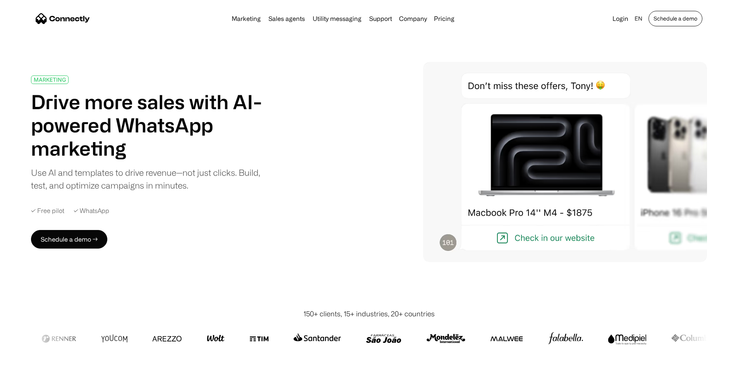 This screenshot has width=738, height=369. What do you see at coordinates (31, 361) in the screenshot?
I see `ul: Language list` at bounding box center [31, 361].